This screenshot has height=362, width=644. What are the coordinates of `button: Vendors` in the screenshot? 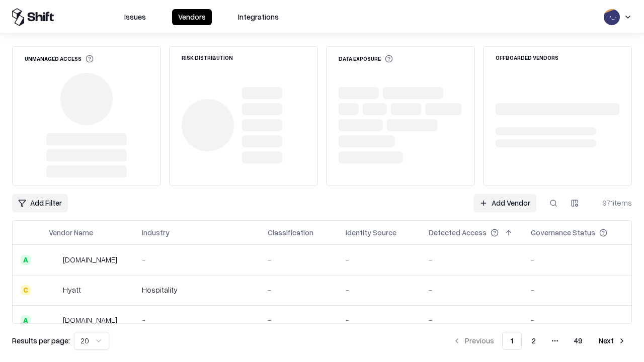 It's located at (191, 17).